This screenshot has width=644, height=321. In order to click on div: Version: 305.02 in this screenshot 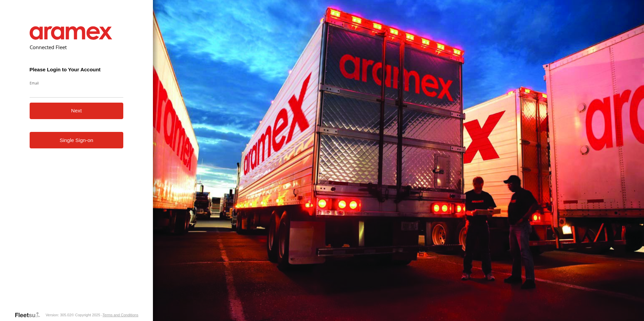, I will do `click(59, 315)`.